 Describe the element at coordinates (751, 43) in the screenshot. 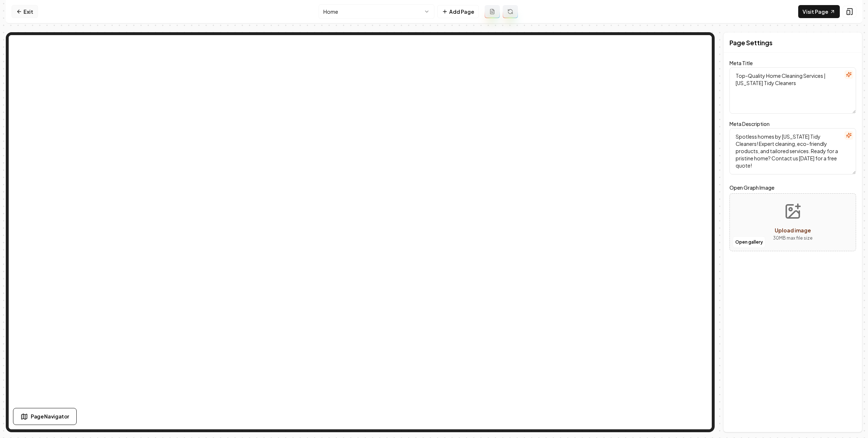

I see `h2: Page Settings` at that location.